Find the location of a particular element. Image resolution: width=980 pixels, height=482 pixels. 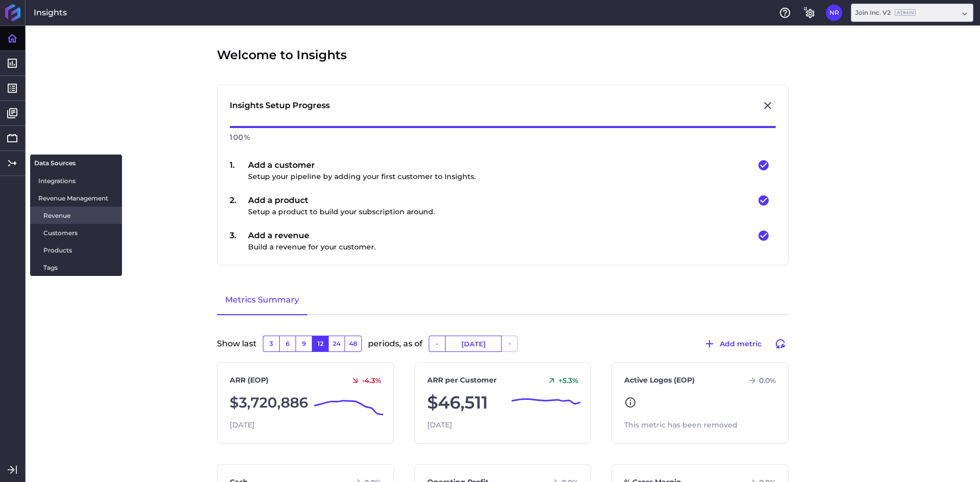

div: 2 . is located at coordinates (238, 206).